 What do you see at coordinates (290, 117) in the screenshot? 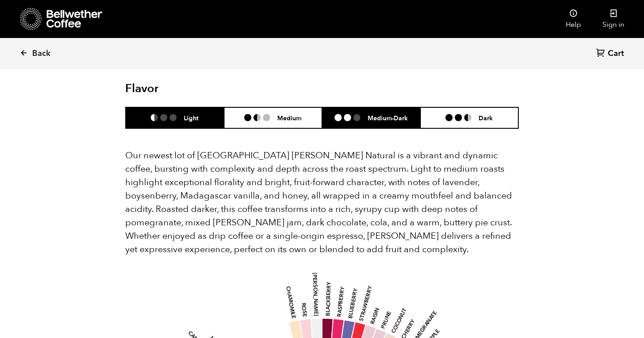
I see `h6: Medium` at bounding box center [290, 117].